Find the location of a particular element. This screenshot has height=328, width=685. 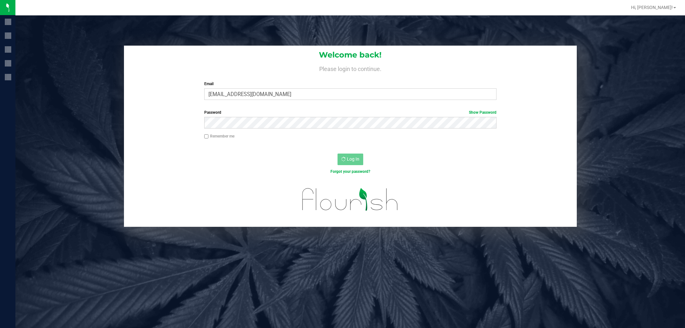

img: flourish_logo.svg is located at coordinates (350, 199).